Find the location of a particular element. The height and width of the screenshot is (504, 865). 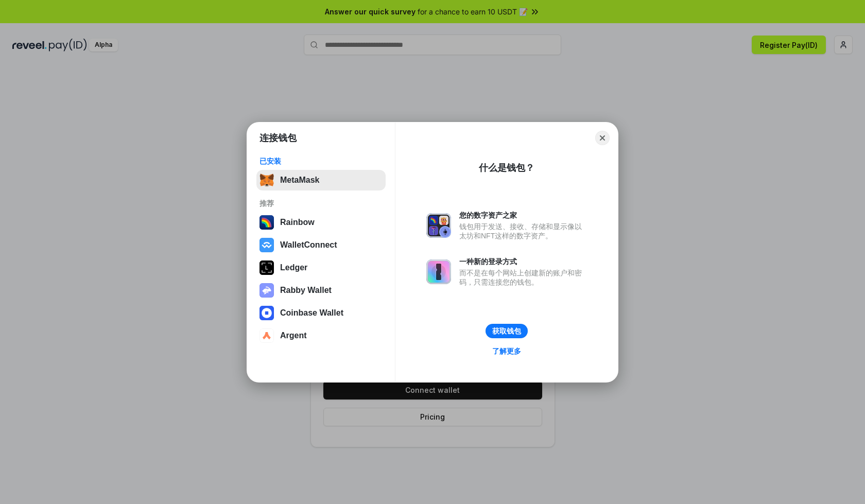

div: 推荐 is located at coordinates (320, 204).